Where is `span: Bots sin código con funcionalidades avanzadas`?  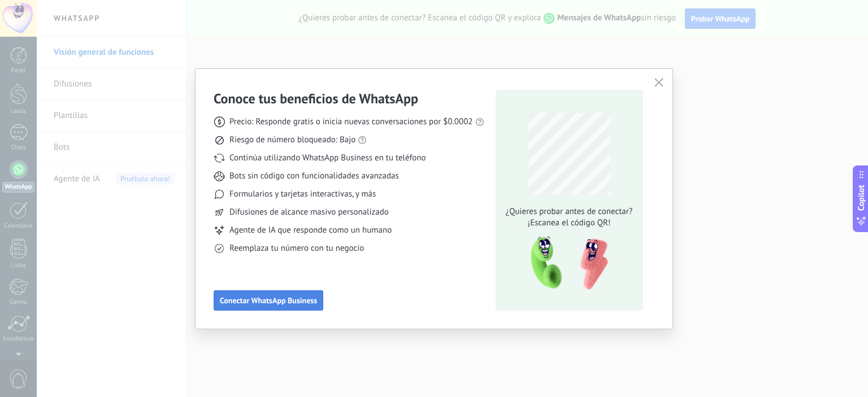
span: Bots sin código con funcionalidades avanzadas is located at coordinates (314, 176).